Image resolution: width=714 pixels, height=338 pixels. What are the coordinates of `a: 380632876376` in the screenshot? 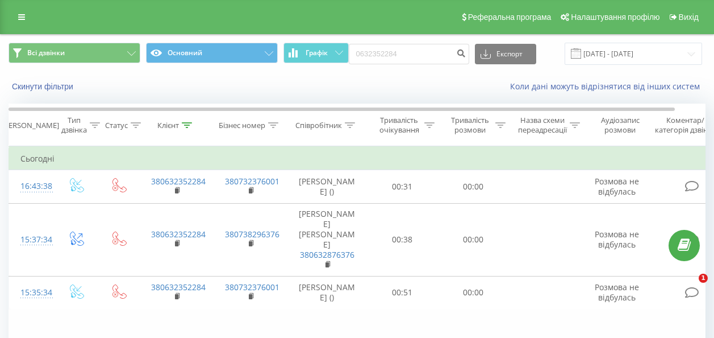 It's located at (327, 254).